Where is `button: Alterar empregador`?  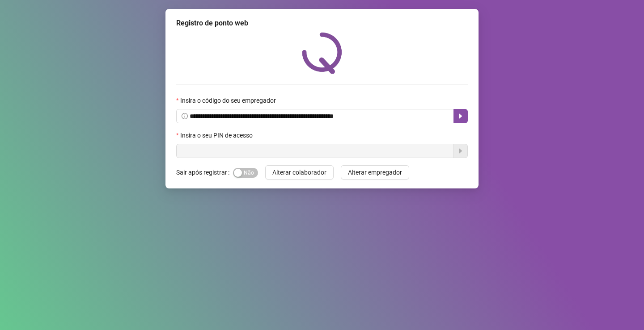
button: Alterar empregador is located at coordinates (375, 172).